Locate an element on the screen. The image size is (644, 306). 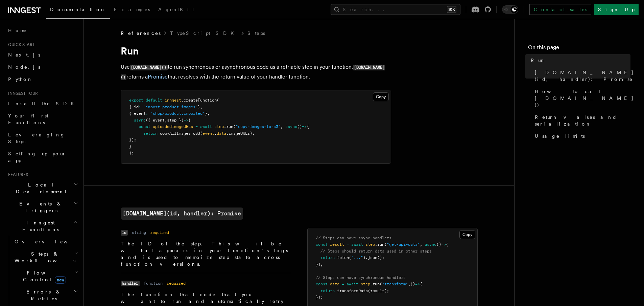
a: Your first Functions is located at coordinates (42, 119).